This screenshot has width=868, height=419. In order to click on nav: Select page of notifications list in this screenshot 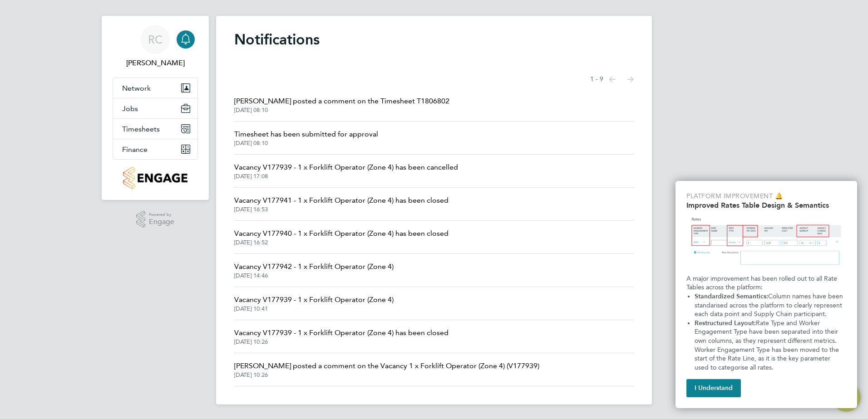, I will do `click(612, 80)`.